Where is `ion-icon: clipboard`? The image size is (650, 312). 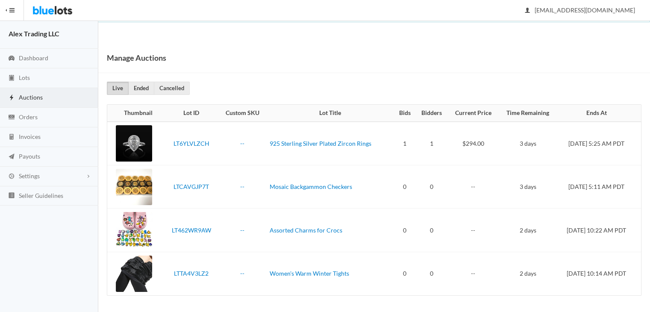
ion-icon: clipboard is located at coordinates (12, 78).